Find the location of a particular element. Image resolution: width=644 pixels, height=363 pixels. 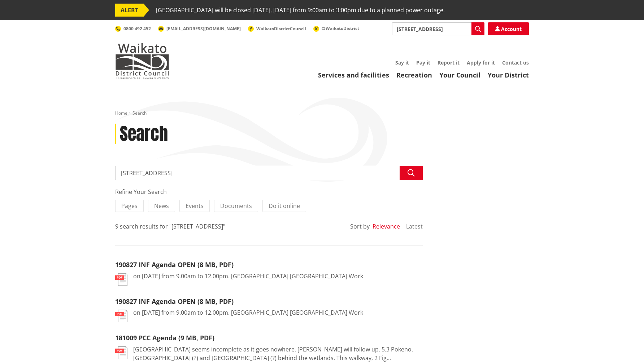

span: Events is located at coordinates (195, 206).